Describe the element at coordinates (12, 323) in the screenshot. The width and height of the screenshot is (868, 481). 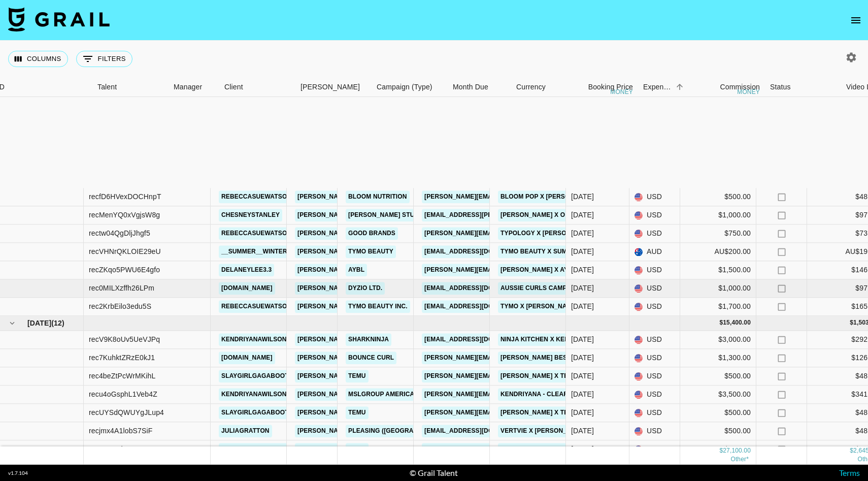
I see `button: hide children` at that location.